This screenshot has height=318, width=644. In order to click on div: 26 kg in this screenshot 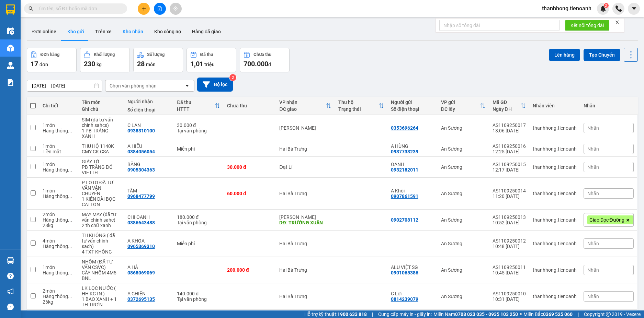, I will do `click(59, 302)`.